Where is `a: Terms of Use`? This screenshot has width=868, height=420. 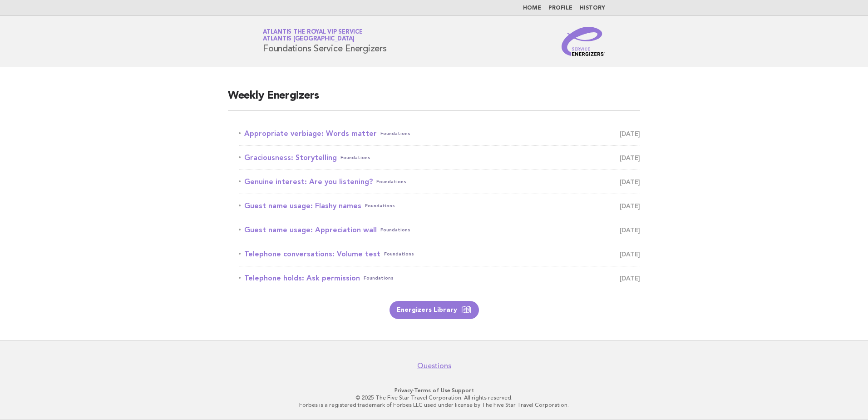
a: Terms of Use is located at coordinates (432, 390).